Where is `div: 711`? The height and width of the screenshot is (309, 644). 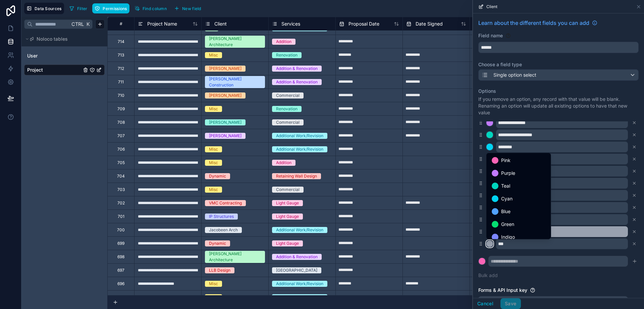
div: 711 is located at coordinates (121, 82).